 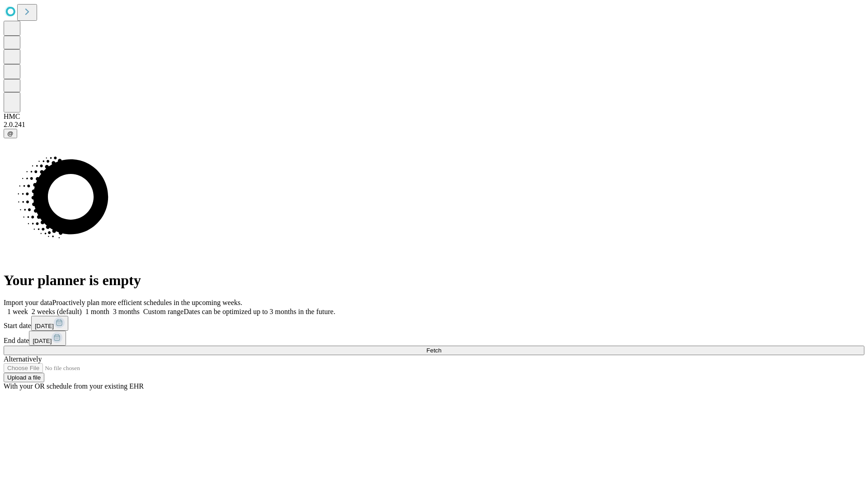 What do you see at coordinates (434, 124) in the screenshot?
I see `div: 2.0.241` at bounding box center [434, 124].